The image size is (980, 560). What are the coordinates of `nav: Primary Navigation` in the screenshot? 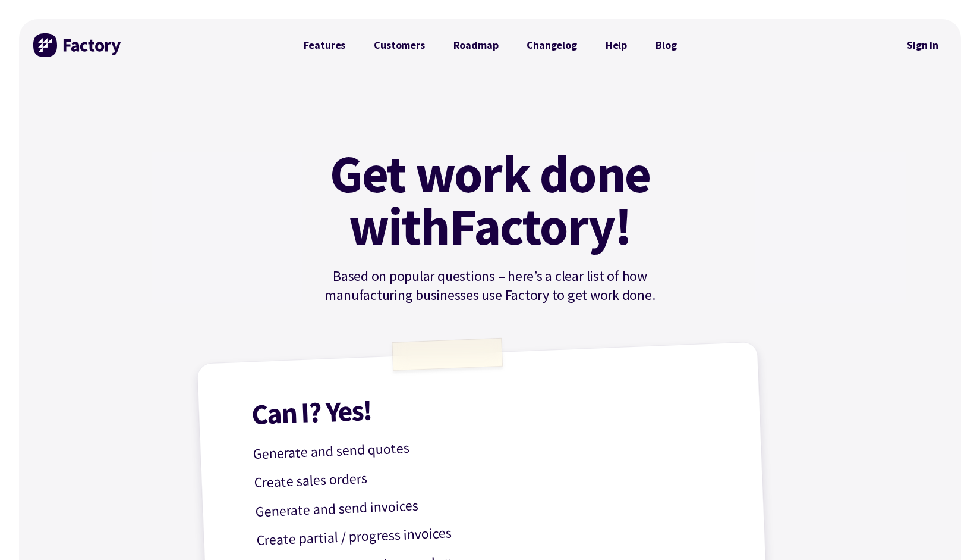 It's located at (490, 45).